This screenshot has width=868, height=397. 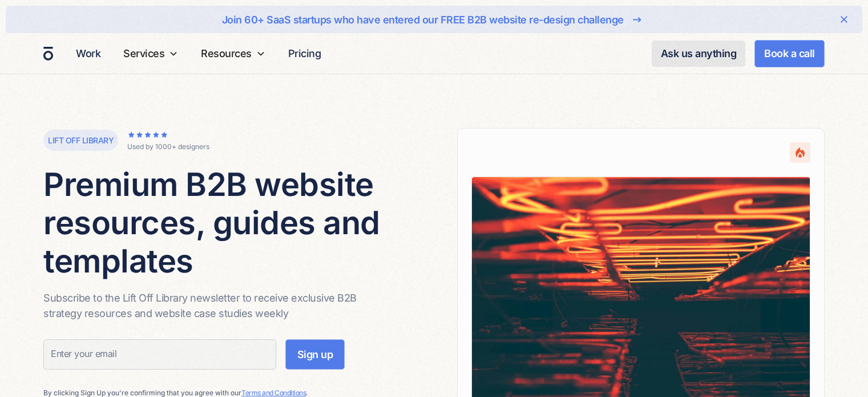 What do you see at coordinates (315, 355) in the screenshot?
I see `input: Sign up` at bounding box center [315, 355].